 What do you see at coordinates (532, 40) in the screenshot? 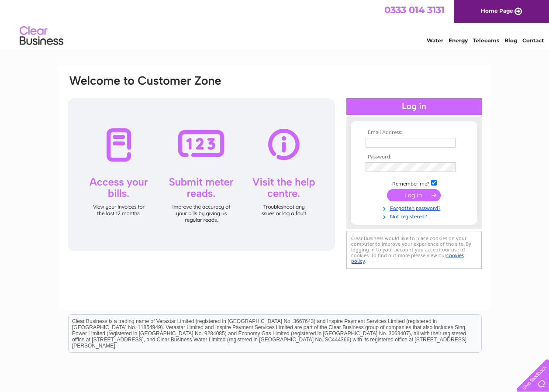
I see `a: Contact` at bounding box center [532, 40].